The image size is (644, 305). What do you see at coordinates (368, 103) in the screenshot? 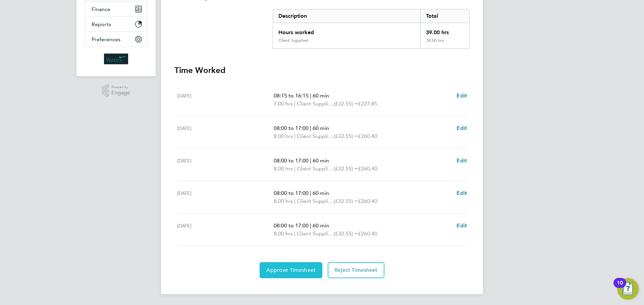
I see `span: £227.85` at bounding box center [368, 103].